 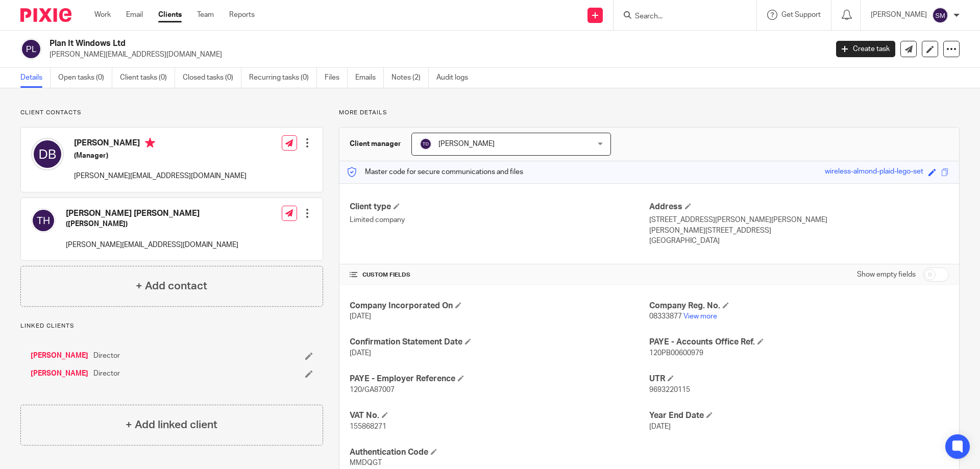 What do you see at coordinates (456, 78) in the screenshot?
I see `a: Audit logs` at bounding box center [456, 78].